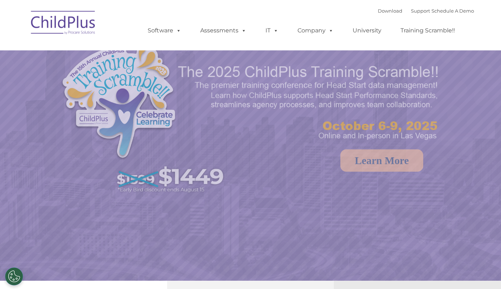 The width and height of the screenshot is (501, 289). Describe the element at coordinates (63, 24) in the screenshot. I see `img: ChildPlus by Procare Solutions` at that location.